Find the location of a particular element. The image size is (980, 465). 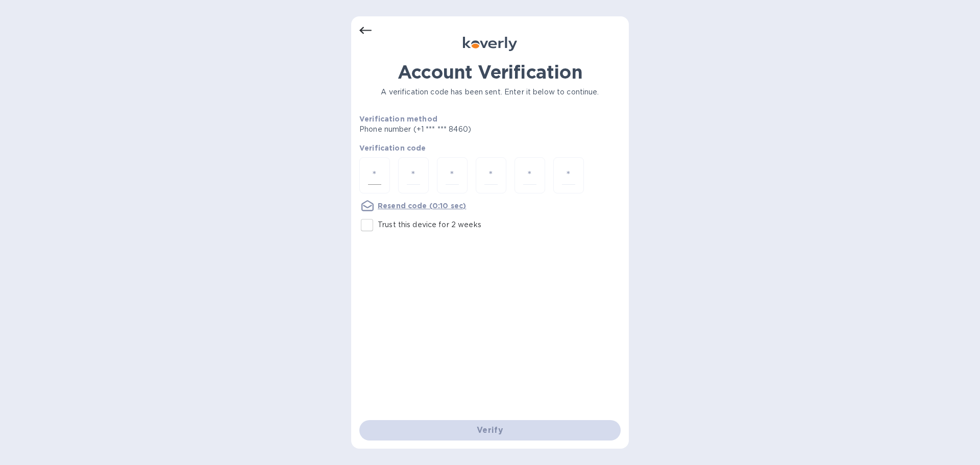

h1: Account Verification is located at coordinates (490, 72).